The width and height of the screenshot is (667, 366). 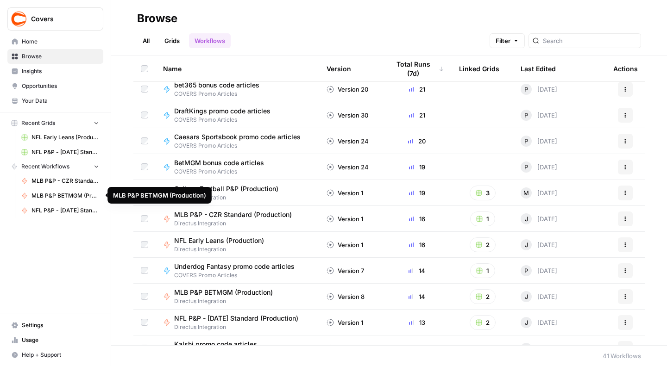 I want to click on a: Your Data, so click(x=55, y=101).